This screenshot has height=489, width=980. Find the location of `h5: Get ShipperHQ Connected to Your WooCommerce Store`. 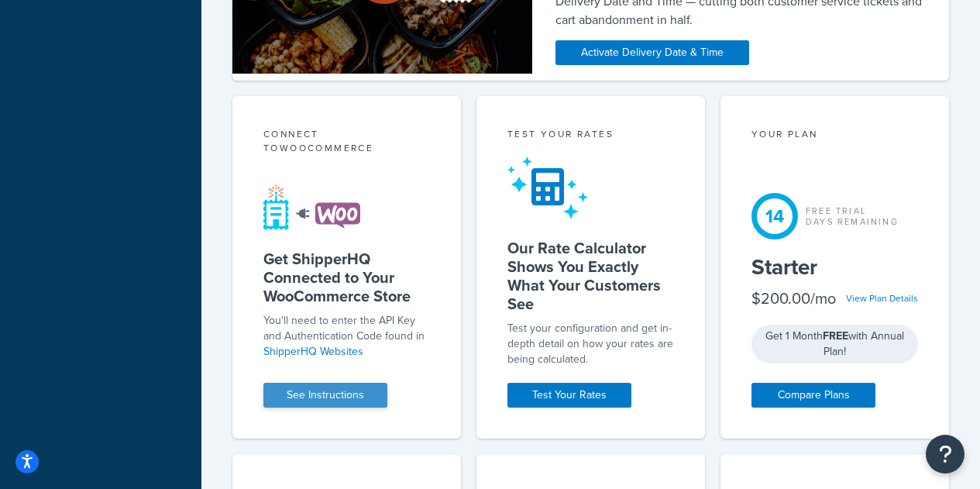

h5: Get ShipperHQ Connected to Your WooCommerce Store is located at coordinates (346, 277).